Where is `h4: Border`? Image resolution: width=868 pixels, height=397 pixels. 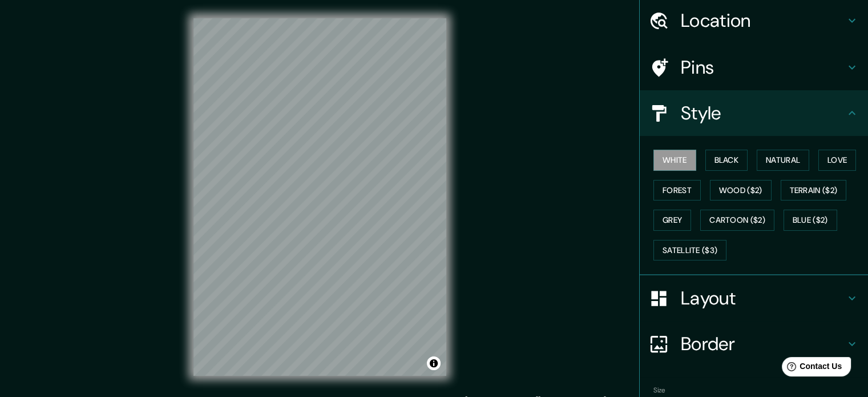
h4: Border is located at coordinates (763, 344).